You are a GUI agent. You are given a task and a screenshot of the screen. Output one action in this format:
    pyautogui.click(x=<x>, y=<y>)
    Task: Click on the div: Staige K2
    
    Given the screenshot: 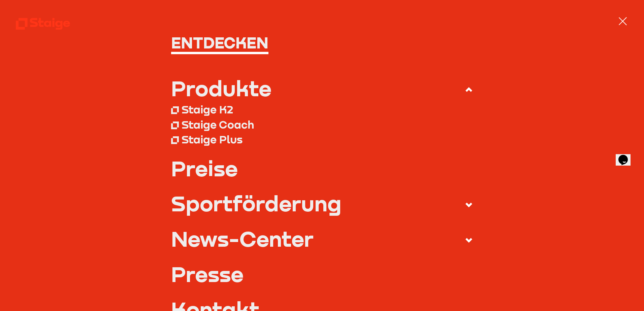 What is the action you would take?
    pyautogui.click(x=207, y=109)
    